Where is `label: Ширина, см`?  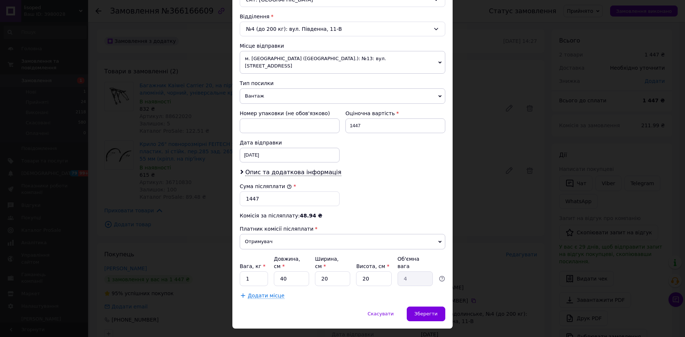 label: Ширина, см is located at coordinates (327, 263).